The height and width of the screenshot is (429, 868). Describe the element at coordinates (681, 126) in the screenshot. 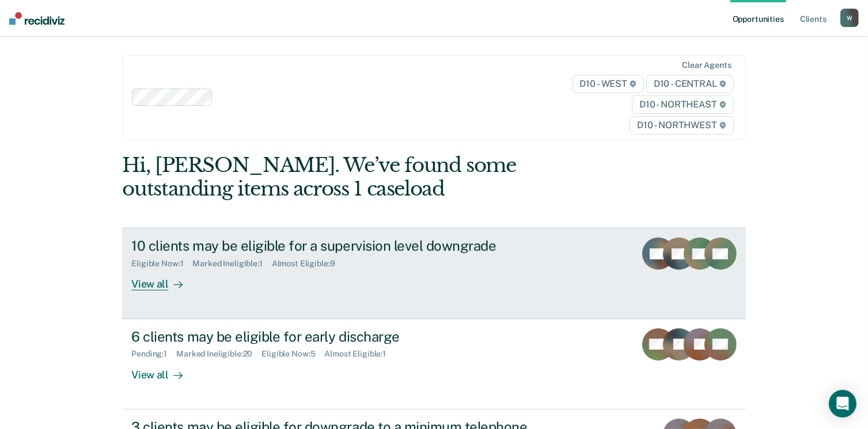

I see `span: D10 - NORTHWEST` at that location.